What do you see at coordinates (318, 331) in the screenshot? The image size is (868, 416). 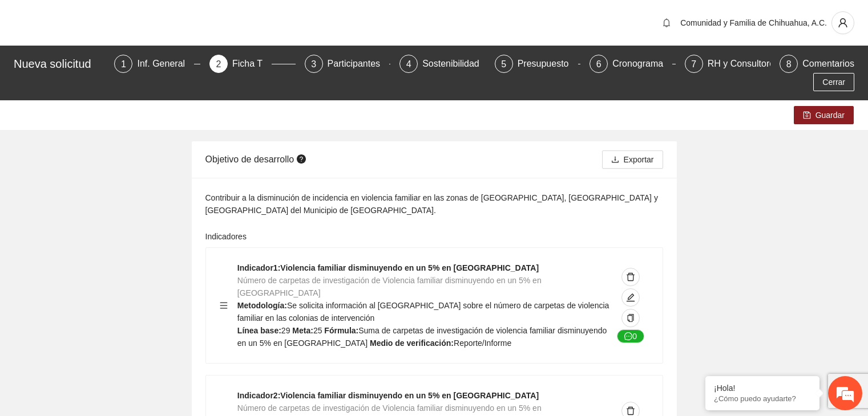 I see `span: 25` at bounding box center [318, 331].